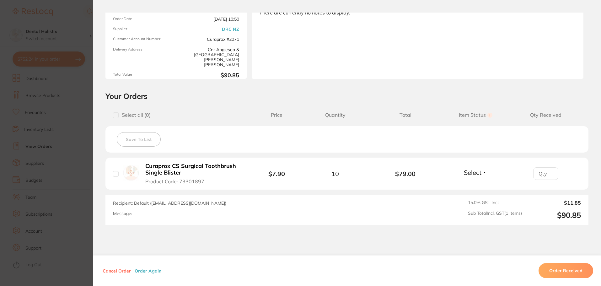 The height and width of the screenshot is (286, 601). I want to click on div: There are currently no notes to display., so click(417, 13).